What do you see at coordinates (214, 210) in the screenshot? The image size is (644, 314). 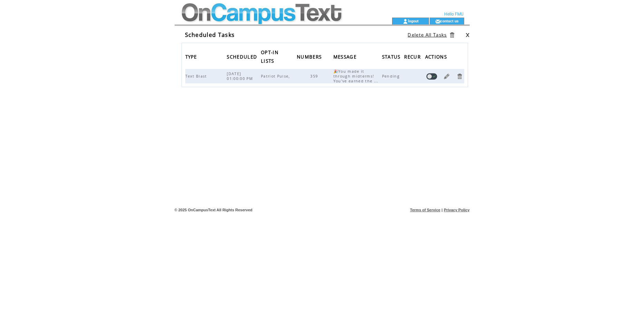 I see `span: © 2025 OnCampusText All Rights Reserved` at bounding box center [214, 210].